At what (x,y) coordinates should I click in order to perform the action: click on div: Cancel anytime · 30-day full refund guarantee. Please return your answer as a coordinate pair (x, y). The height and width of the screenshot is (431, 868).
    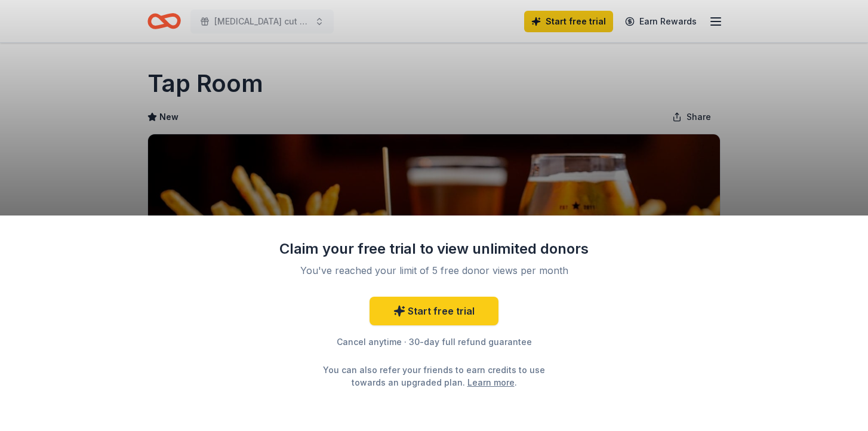
    Looking at the image, I should click on (434, 343).